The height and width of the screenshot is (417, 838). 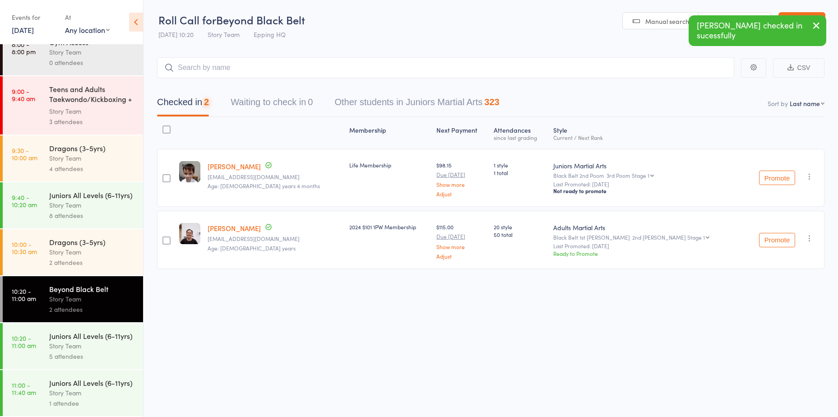 I want to click on div: 1 attendee, so click(x=92, y=403).